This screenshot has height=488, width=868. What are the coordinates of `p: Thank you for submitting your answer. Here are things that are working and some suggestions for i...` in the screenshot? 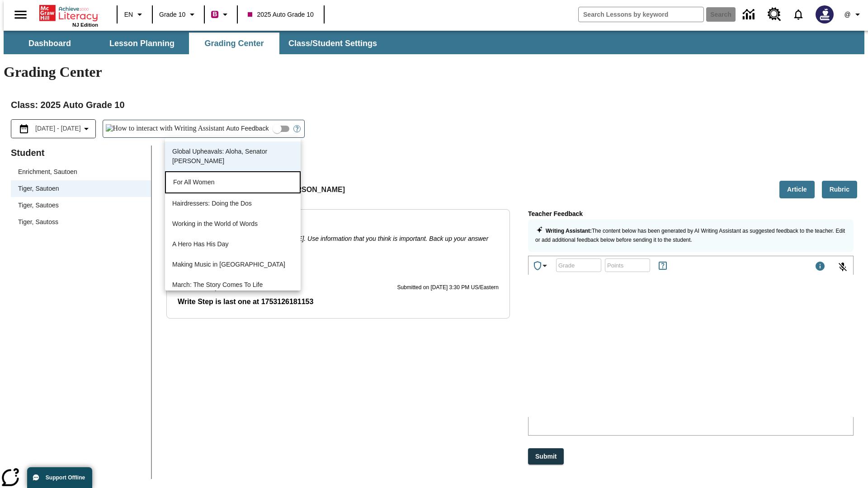 It's located at (67, 19).